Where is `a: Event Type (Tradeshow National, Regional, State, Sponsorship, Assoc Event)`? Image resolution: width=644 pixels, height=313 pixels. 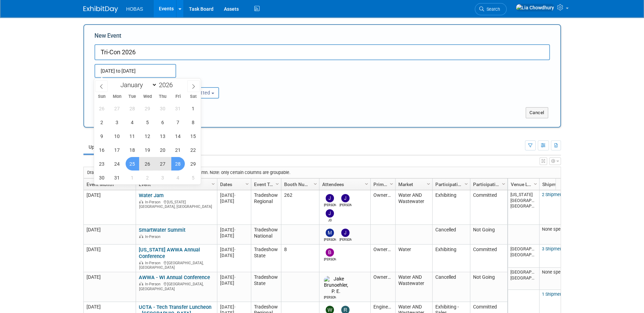
a: Event Type (Tradeshow National, Regional, State, Sponsorship, Assoc Event) is located at coordinates (265, 184).